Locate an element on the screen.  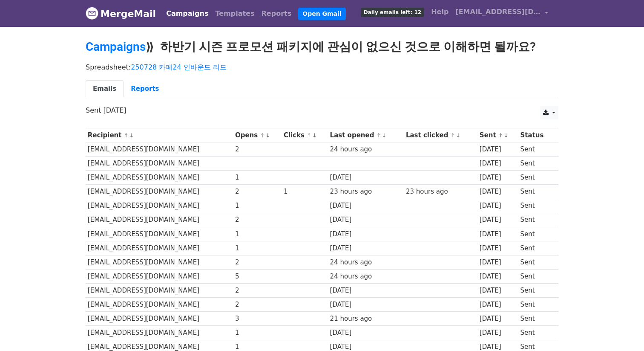
th: Clicks is located at coordinates (305, 135).